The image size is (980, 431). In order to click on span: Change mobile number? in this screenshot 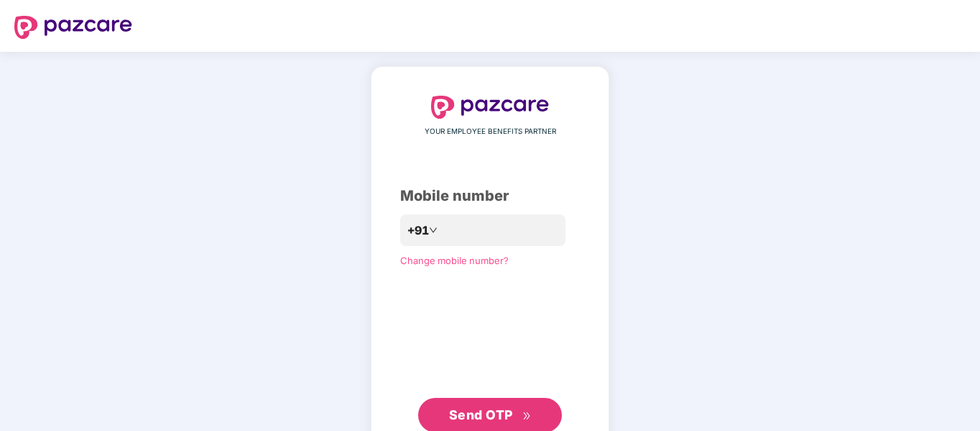, I will do `click(454, 260)`.